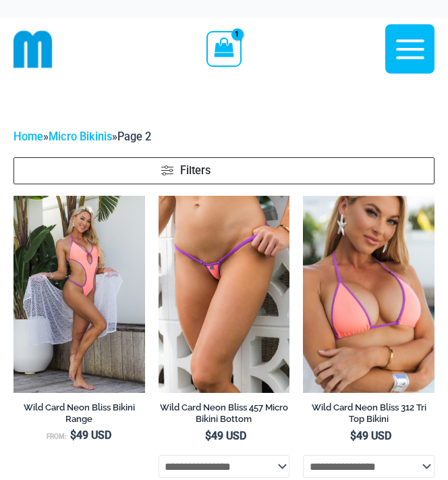 This screenshot has width=448, height=480. What do you see at coordinates (80, 136) in the screenshot?
I see `a: Micro Bikinis` at bounding box center [80, 136].